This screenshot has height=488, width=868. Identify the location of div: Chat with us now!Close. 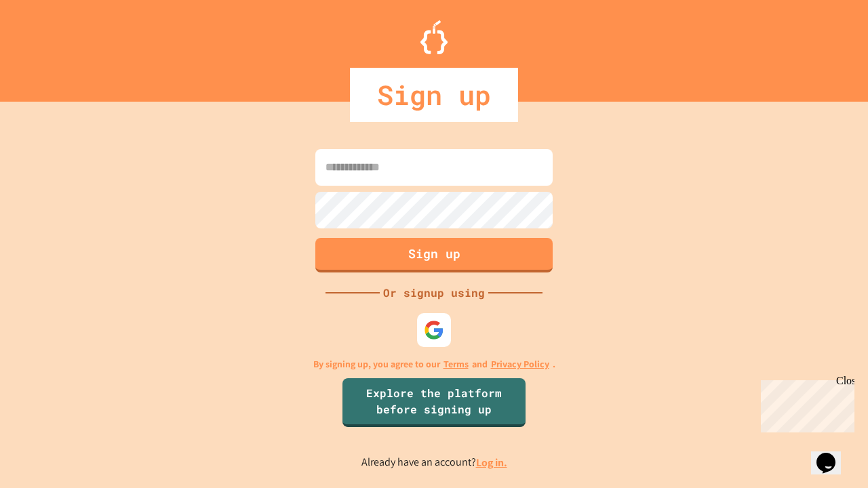
(50, 45).